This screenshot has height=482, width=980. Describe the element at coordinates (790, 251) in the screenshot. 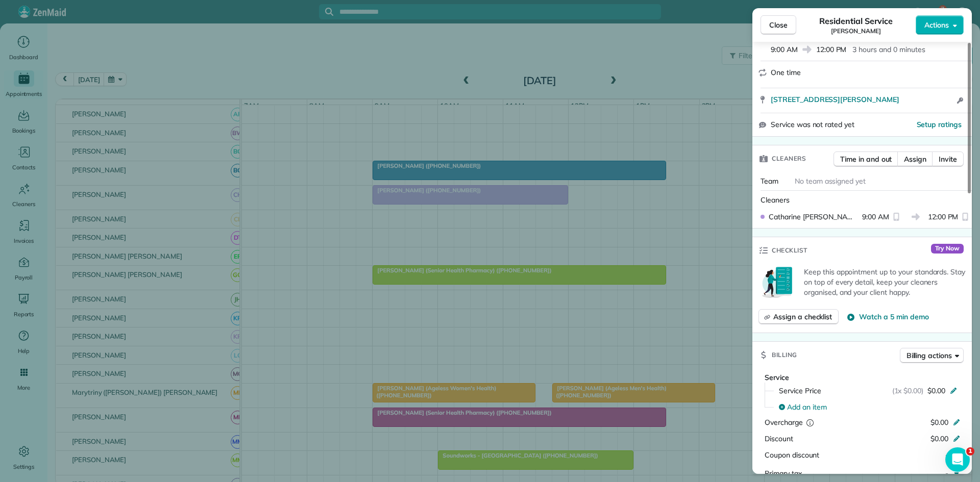

I see `span: Checklist` at that location.